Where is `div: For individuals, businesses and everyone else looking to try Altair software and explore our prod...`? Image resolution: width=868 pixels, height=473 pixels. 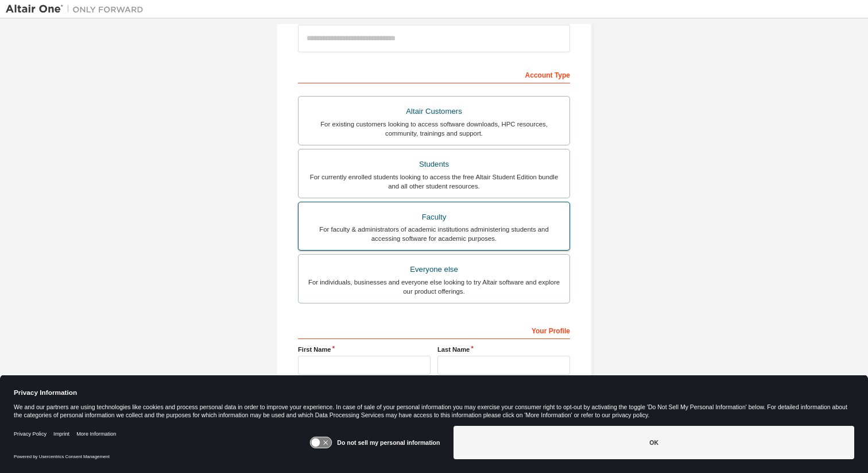
div: For individuals, businesses and everyone else looking to try Altair software and explore our prod... is located at coordinates (434, 287).